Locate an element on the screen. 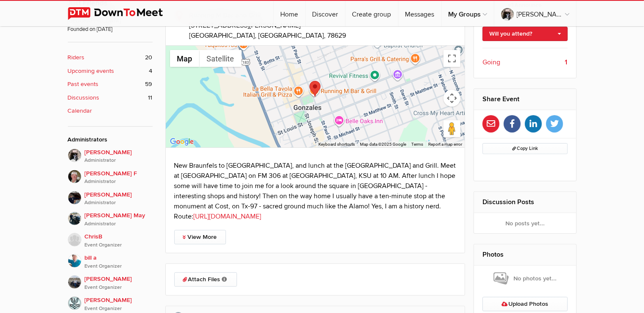  span: 11 is located at coordinates (150, 98).